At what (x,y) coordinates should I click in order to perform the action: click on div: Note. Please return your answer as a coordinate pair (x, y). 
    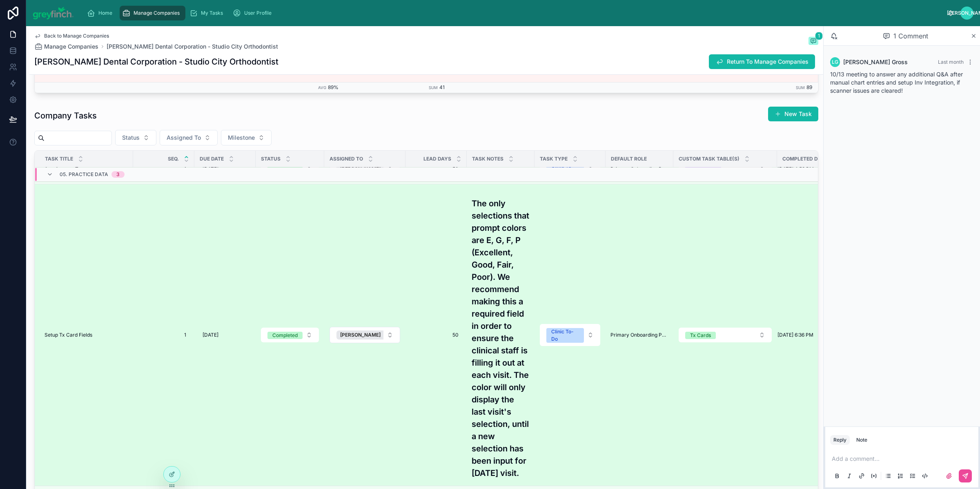
    Looking at the image, I should click on (862, 439).